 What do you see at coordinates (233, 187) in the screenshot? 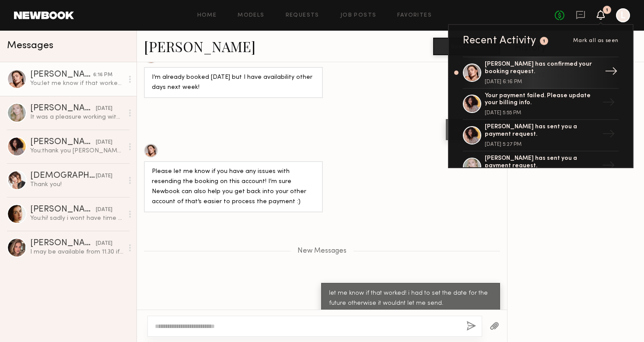
I see `div: Please let me know if you have any issues with resending the booking on this account! I’m sure Ne...` at bounding box center [233, 187].